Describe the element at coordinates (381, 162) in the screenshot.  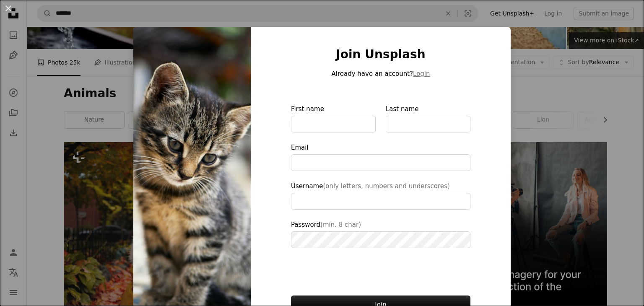
I see `input: Email` at that location.